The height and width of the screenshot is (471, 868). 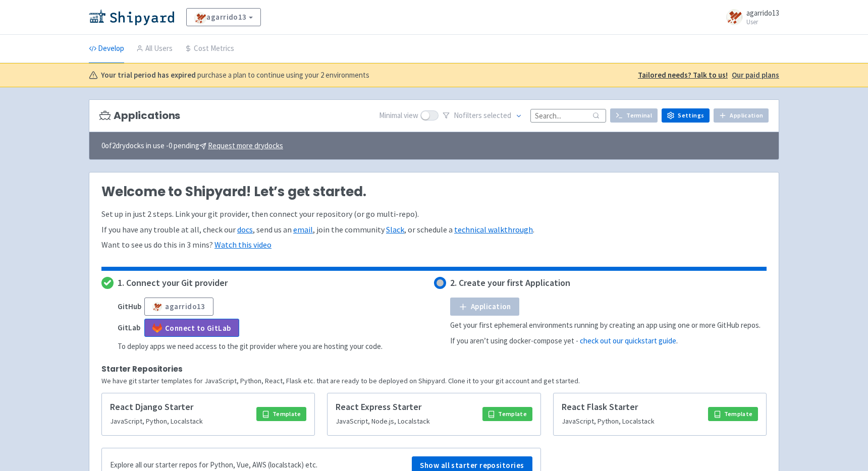 I want to click on h5: React Express Starter, so click(x=405, y=407).